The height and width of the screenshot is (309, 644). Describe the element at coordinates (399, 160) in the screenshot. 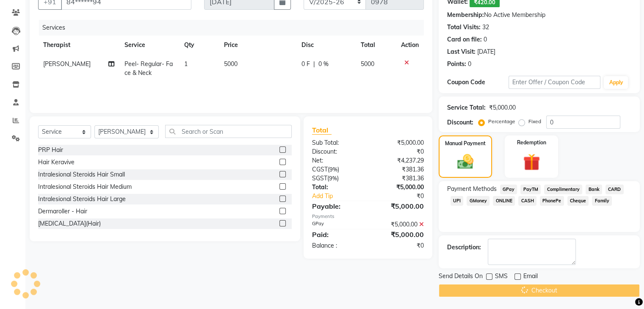

I see `div: ₹4,237.29` at that location.